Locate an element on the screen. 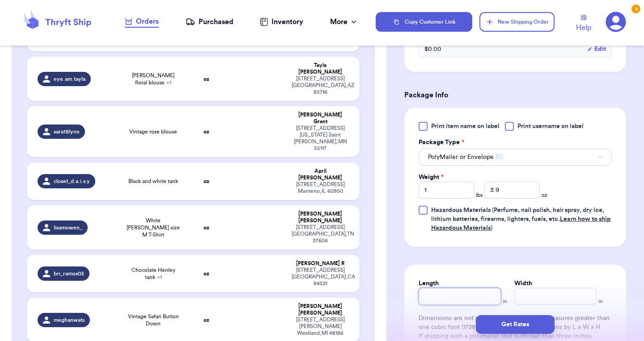 Image resolution: width=644 pixels, height=341 pixels. div: More is located at coordinates (344, 22).